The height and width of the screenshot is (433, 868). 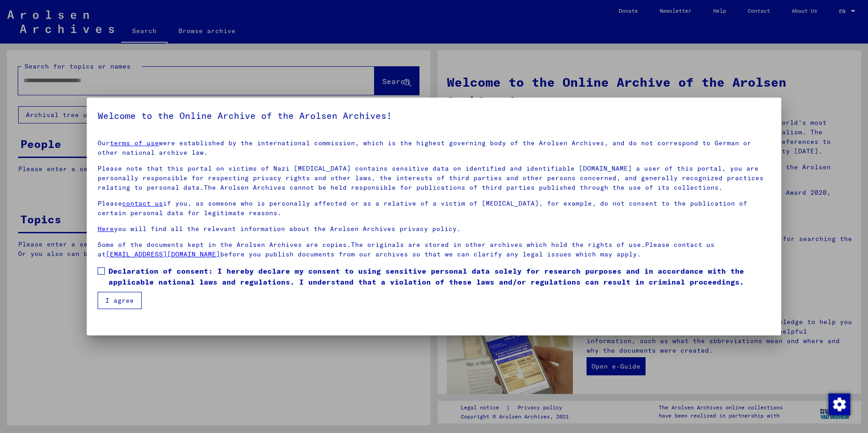 What do you see at coordinates (434, 116) in the screenshot?
I see `h5: Welcome to the Online Archive of the Arolsen Archives!` at bounding box center [434, 116].